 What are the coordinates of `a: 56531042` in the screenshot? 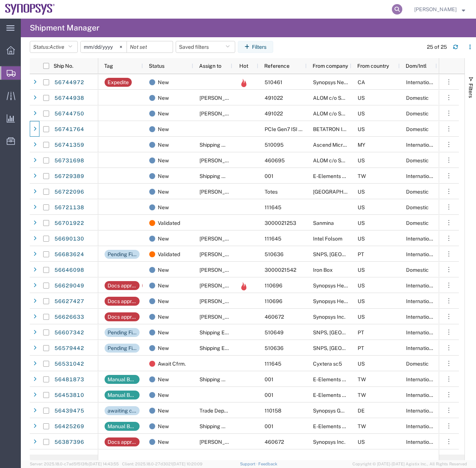 It's located at (69, 364).